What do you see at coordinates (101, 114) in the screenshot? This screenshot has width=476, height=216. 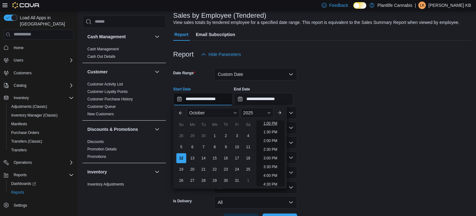 I see `span: New Customers` at bounding box center [101, 114].